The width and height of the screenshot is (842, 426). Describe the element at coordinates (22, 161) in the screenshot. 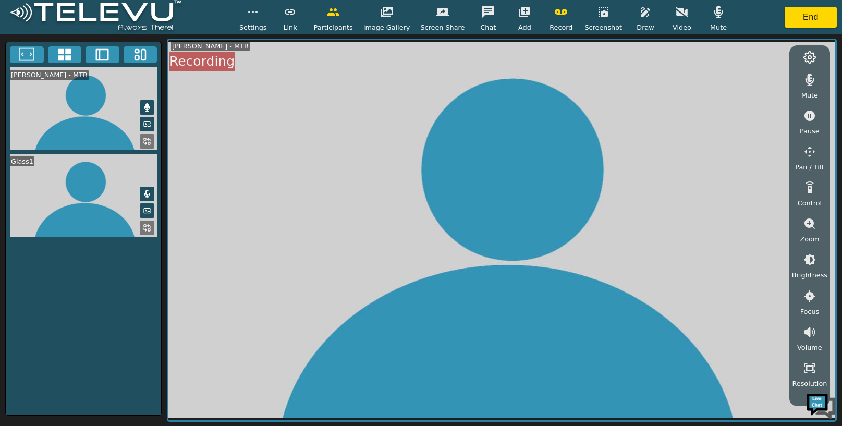

I see `div: Glass1` at that location.